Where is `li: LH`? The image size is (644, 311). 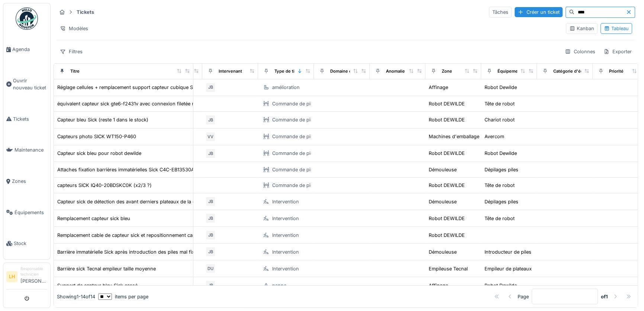 li: LH is located at coordinates (12, 277).